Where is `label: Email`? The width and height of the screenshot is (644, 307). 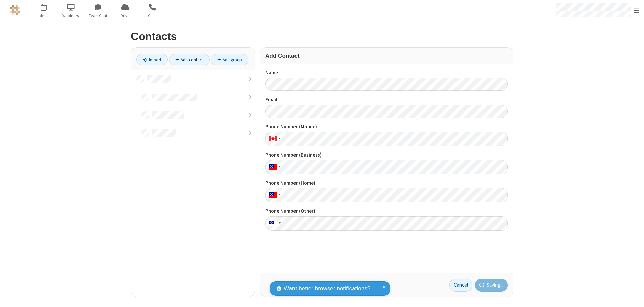 label: Email is located at coordinates (386, 100).